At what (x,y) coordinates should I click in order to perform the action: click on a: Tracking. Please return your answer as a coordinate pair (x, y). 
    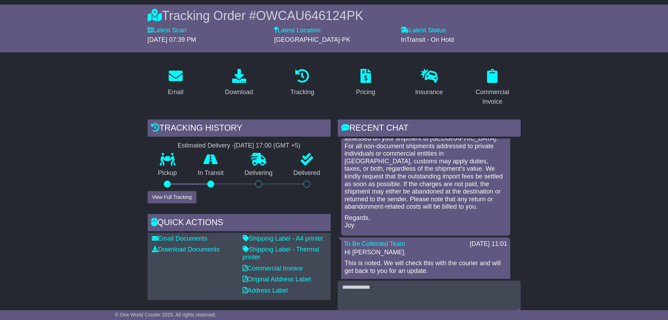
    Looking at the image, I should click on (302, 83).